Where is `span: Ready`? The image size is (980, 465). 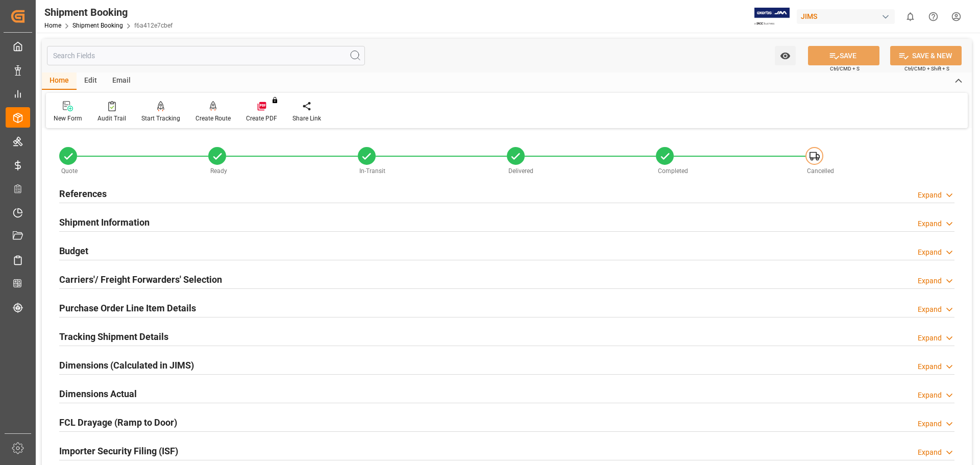 span: Ready is located at coordinates (219, 171).